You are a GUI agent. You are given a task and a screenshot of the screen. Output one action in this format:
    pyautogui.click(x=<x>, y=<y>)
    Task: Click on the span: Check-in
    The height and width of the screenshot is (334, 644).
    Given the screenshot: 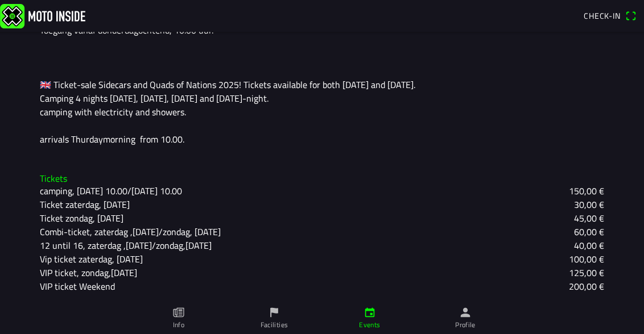 What is the action you would take?
    pyautogui.click(x=602, y=15)
    